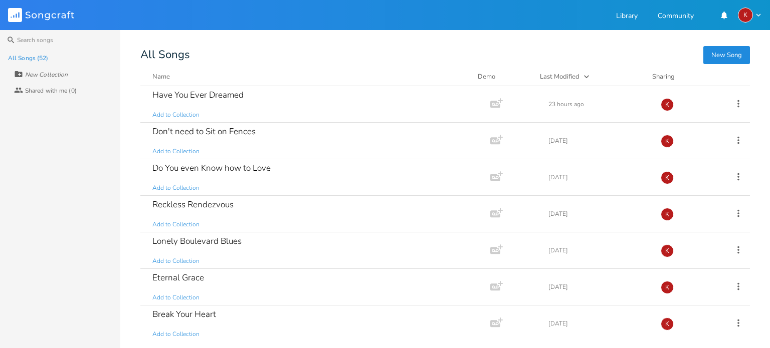 The image size is (770, 348). I want to click on div: Last Modified, so click(559, 77).